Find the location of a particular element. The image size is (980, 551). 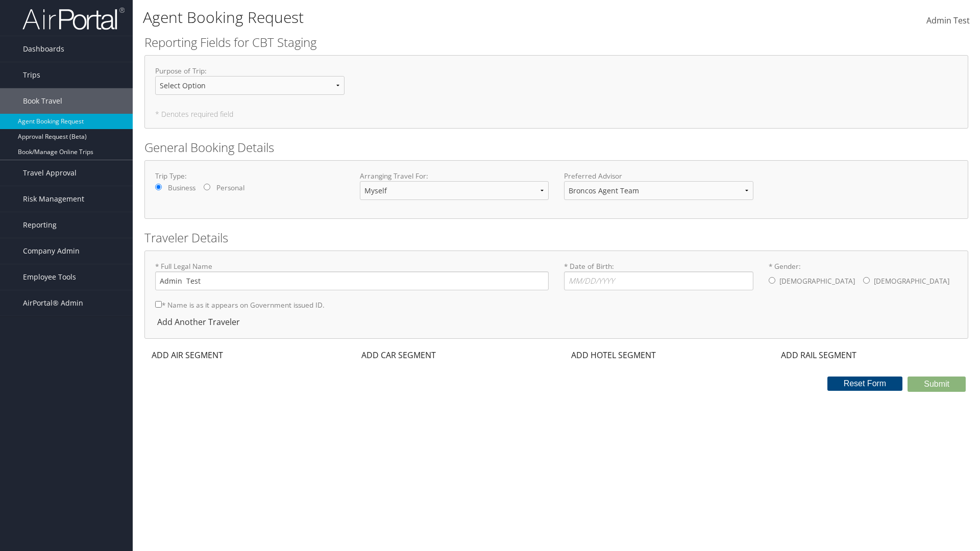

span: Trips is located at coordinates (31, 75).